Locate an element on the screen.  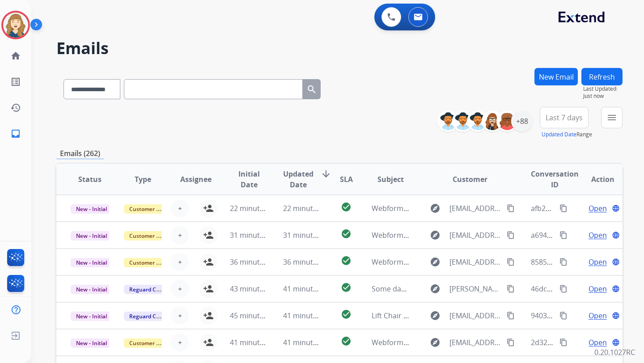
span: Subject is located at coordinates (391, 179).